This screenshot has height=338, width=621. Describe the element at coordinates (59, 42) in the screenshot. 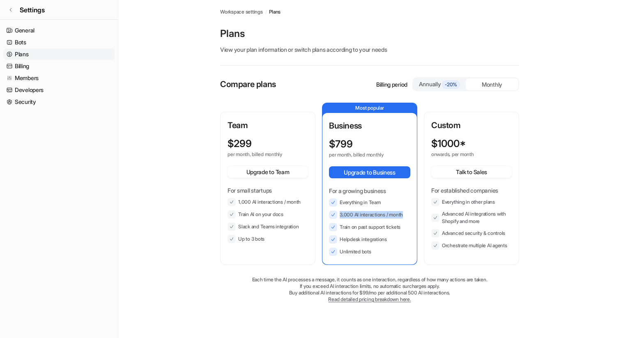

I see `a: Bots` at that location.